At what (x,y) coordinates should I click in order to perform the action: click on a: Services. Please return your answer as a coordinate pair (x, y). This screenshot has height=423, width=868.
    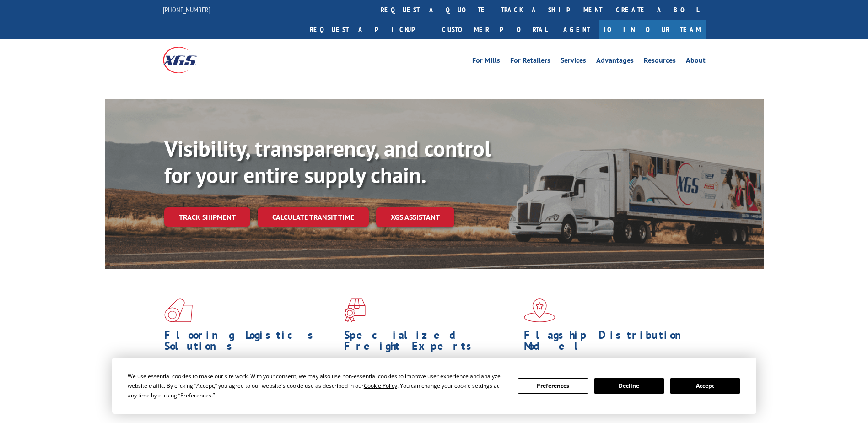
    Looking at the image, I should click on (573, 62).